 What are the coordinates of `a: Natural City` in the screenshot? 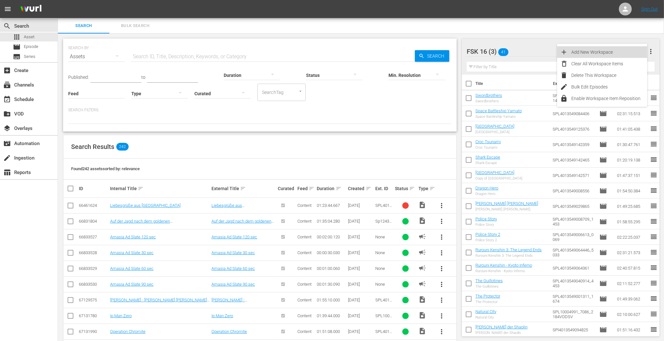 It's located at (486, 311).